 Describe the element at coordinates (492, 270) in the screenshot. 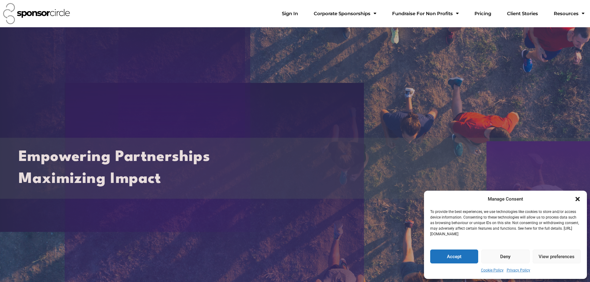

I see `a: Cookie Policy` at that location.